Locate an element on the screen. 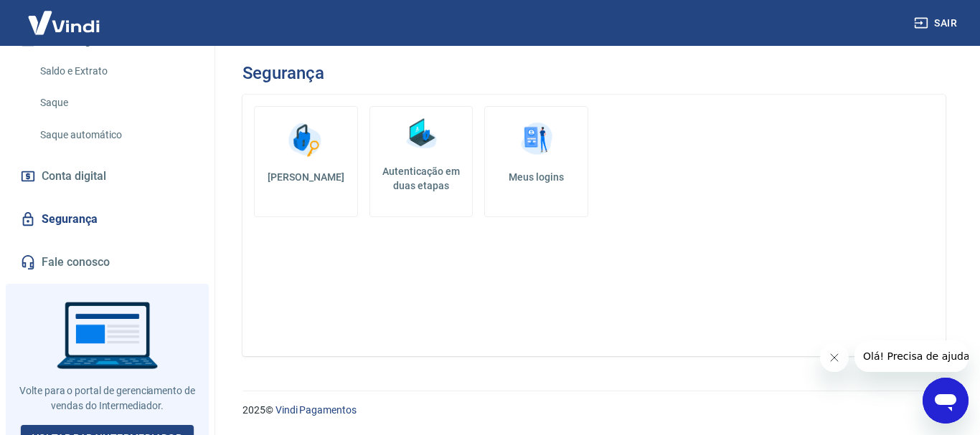 This screenshot has width=980, height=435. img: Autenticação em duas etapas is located at coordinates (421, 134).